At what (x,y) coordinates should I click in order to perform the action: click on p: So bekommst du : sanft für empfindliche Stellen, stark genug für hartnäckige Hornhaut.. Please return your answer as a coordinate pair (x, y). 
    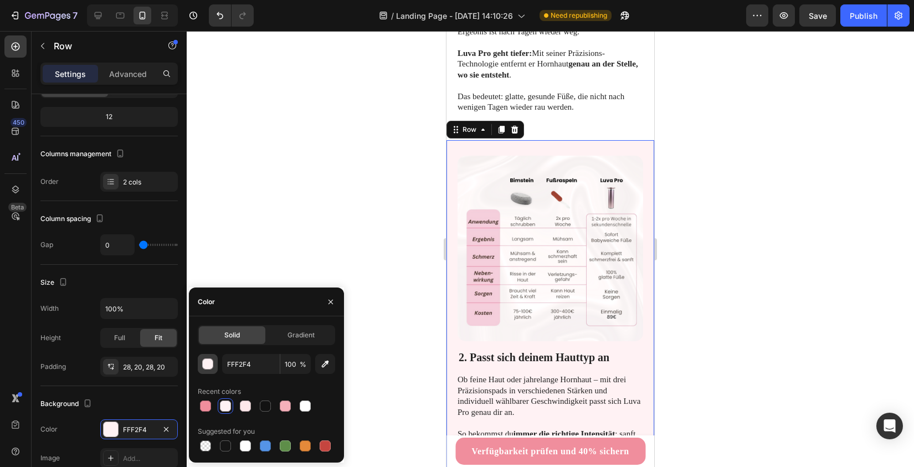
    Looking at the image, I should click on (103, 408).